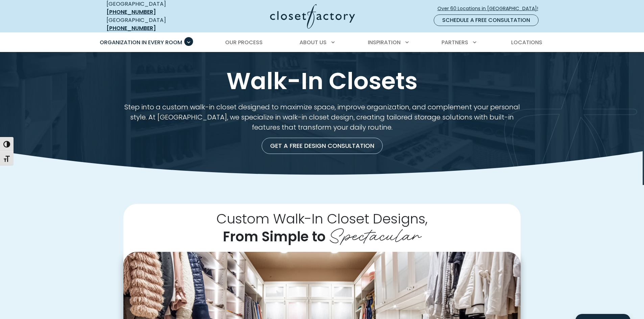 This screenshot has width=644, height=319. Describe the element at coordinates (455, 42) in the screenshot. I see `span: Partners` at that location.